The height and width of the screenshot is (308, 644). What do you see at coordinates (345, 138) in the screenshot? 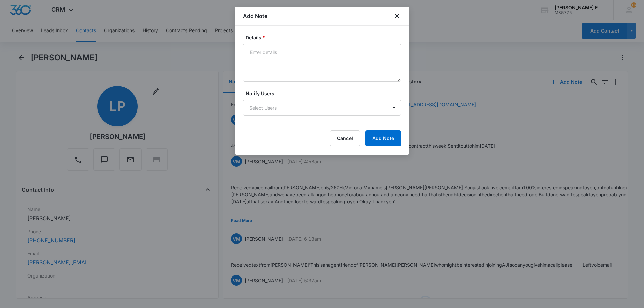
I see `button: Cancel` at bounding box center [345, 138].